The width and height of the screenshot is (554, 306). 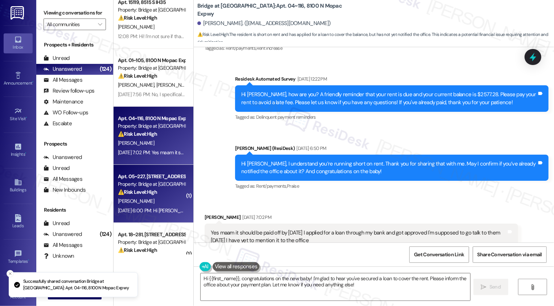 I want to click on span: Send, so click(x=495, y=287).